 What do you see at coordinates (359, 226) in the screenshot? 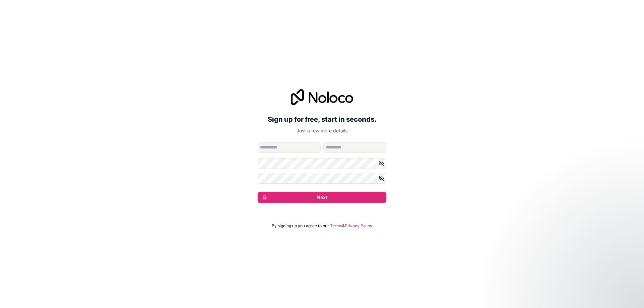
I see `a: Privacy Policy` at bounding box center [359, 226].